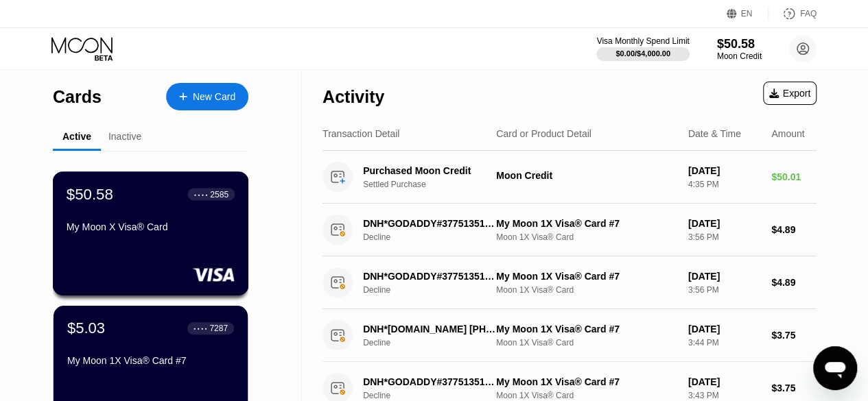 The height and width of the screenshot is (401, 868). What do you see at coordinates (151, 227) in the screenshot?
I see `div: My Moon X Visa® Card` at bounding box center [151, 227].